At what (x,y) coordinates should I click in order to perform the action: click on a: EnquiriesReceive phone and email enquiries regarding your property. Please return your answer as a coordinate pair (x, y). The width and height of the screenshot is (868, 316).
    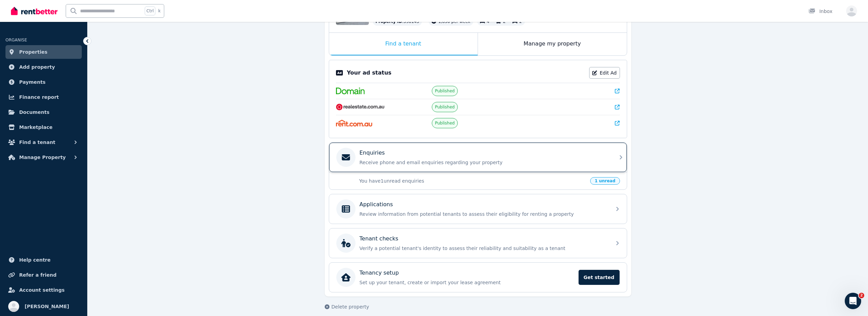
    Looking at the image, I should click on (478, 158).